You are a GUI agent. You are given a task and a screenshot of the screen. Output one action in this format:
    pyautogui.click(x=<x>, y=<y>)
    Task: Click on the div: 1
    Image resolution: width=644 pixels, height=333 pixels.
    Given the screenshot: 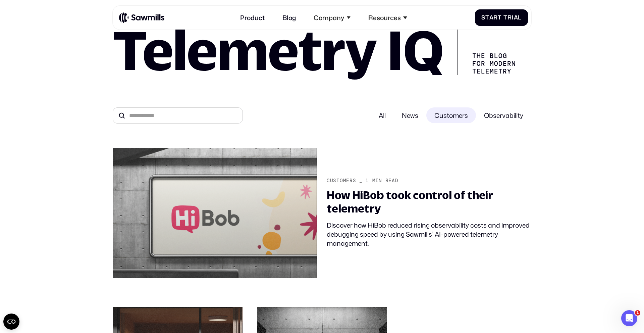 What is the action you would take?
    pyautogui.click(x=367, y=180)
    